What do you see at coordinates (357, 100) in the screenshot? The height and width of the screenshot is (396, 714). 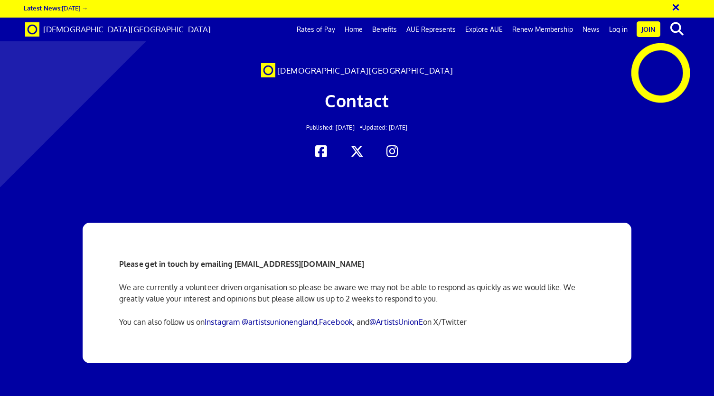 I see `span: Contact` at bounding box center [357, 100].